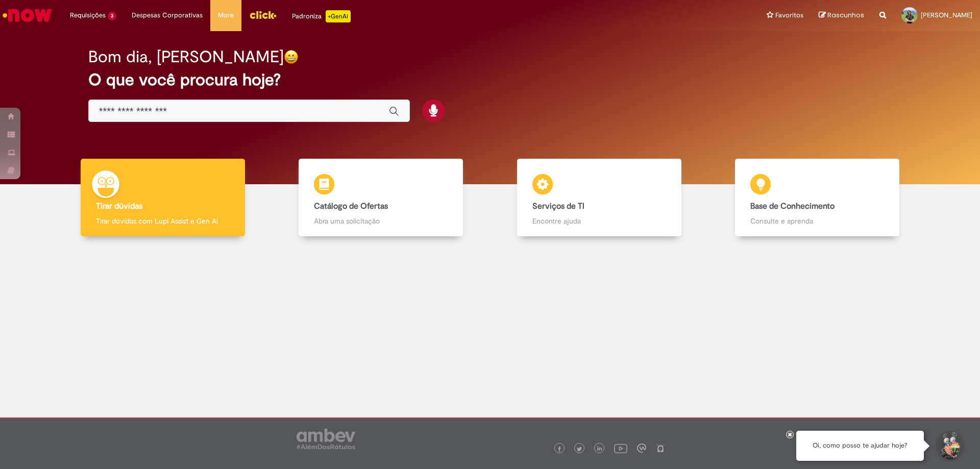  What do you see at coordinates (163, 220) in the screenshot?
I see `p: Tirar dúvidas com Lupi Assist e Gen Ai` at bounding box center [163, 220].